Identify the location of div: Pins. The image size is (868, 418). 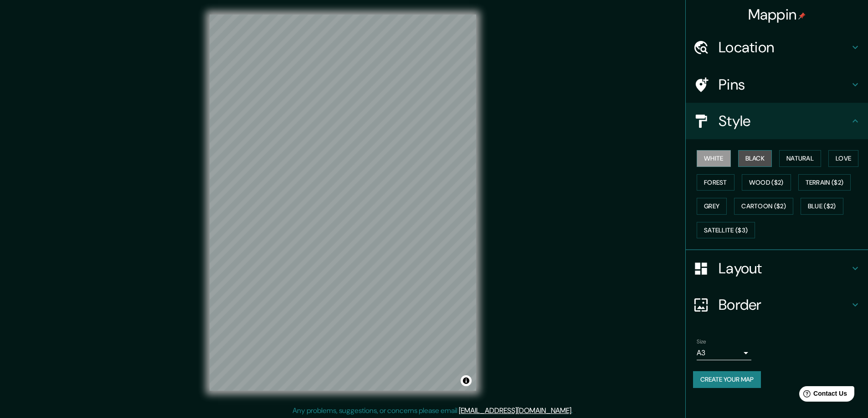
(777, 85).